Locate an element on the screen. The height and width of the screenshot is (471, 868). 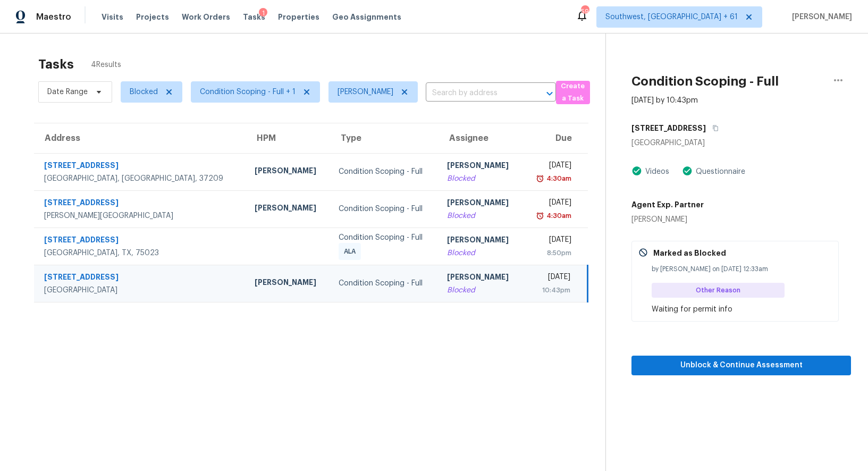
button: Create a Task is located at coordinates (573, 92).